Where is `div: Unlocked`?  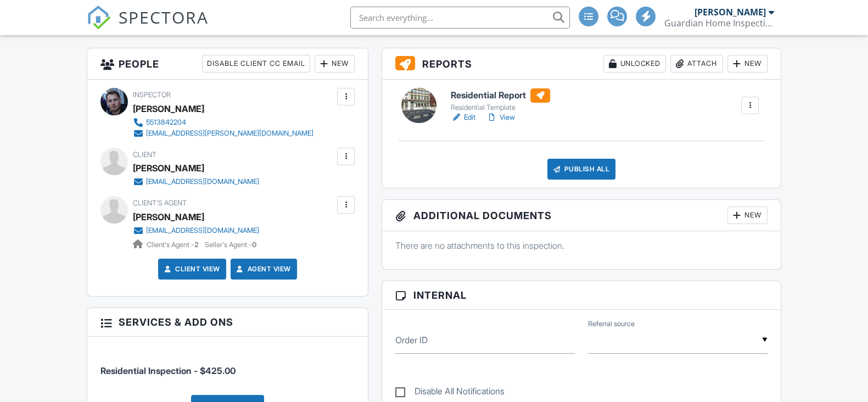
div: Unlocked is located at coordinates (634, 64).